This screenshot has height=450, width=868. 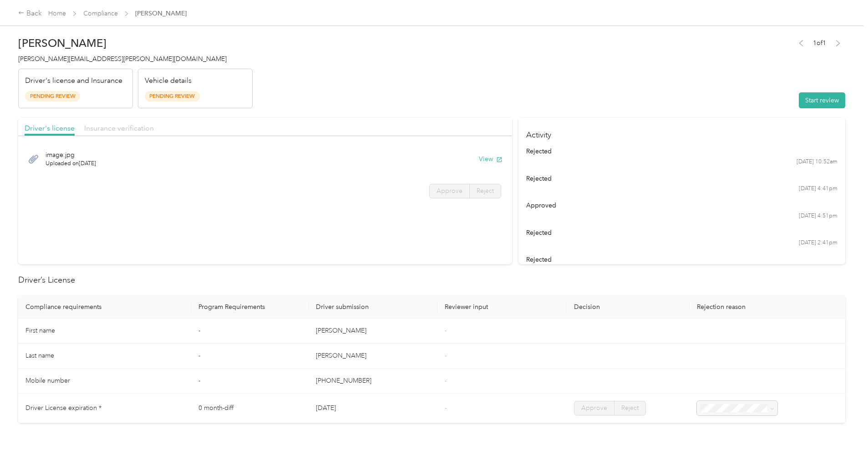 I want to click on td: 0 month-diff, so click(x=250, y=408).